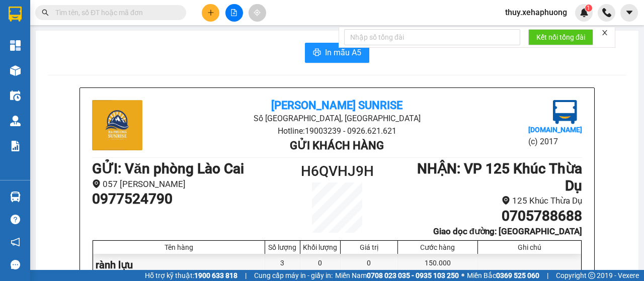  Describe the element at coordinates (630, 12) in the screenshot. I see `span: caret-down` at that location.